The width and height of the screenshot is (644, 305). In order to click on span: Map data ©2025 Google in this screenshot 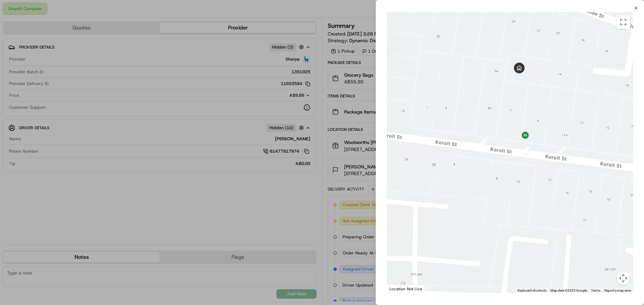, I will do `click(569, 290)`.